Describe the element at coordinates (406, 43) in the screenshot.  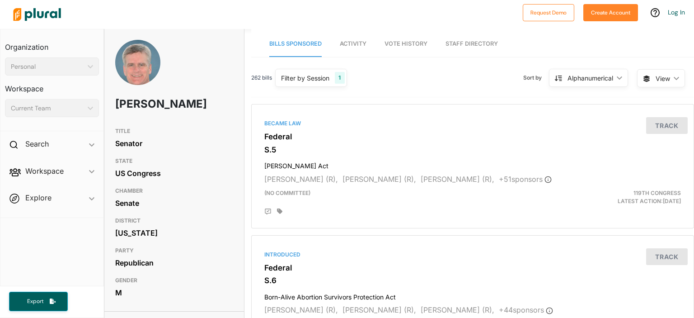
I see `span: Vote History` at that location.